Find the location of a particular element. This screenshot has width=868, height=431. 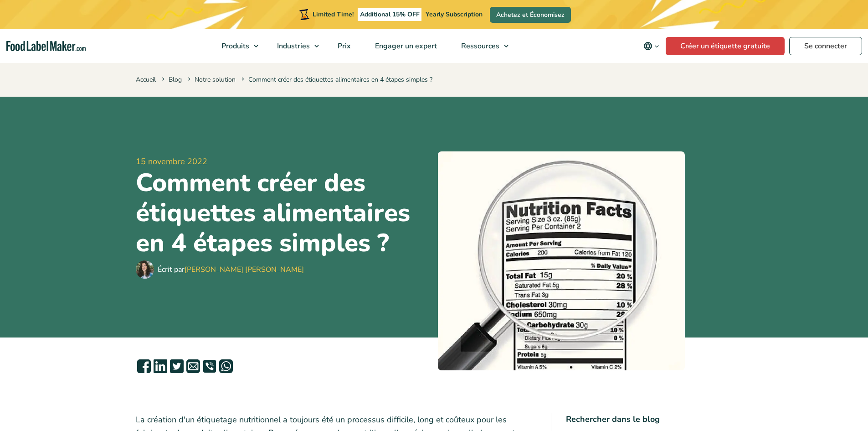

span: 15 novembre 2022 is located at coordinates (283, 161).